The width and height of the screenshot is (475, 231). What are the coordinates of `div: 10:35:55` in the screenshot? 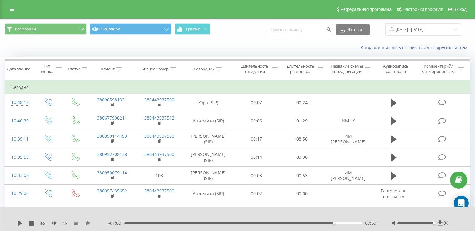 It's located at (19, 157).